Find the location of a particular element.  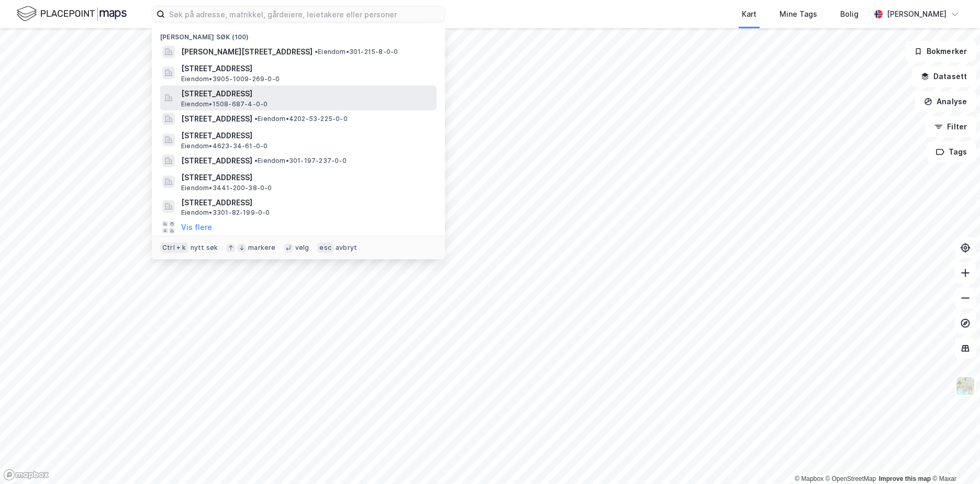

span: Eiendom • 3441-200-38-0-0 is located at coordinates (227, 188).